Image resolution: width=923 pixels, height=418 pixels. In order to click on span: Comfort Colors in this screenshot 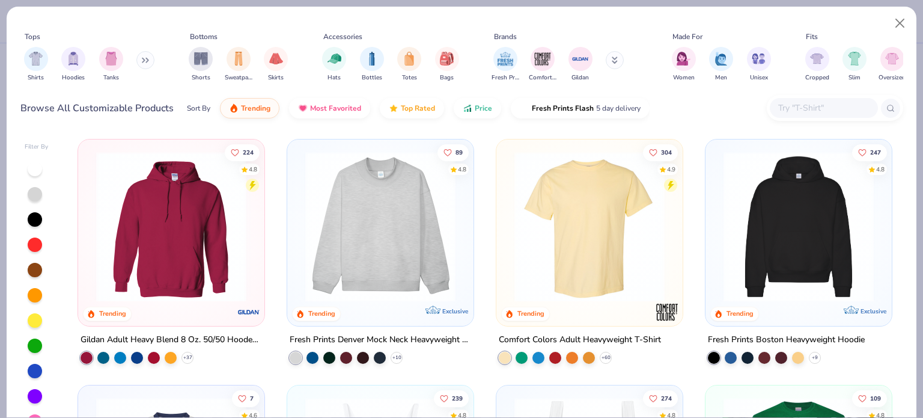, I will do `click(543, 78)`.